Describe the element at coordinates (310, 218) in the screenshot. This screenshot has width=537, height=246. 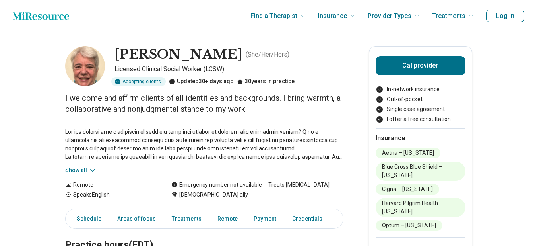
I see `a: Credentials` at that location.